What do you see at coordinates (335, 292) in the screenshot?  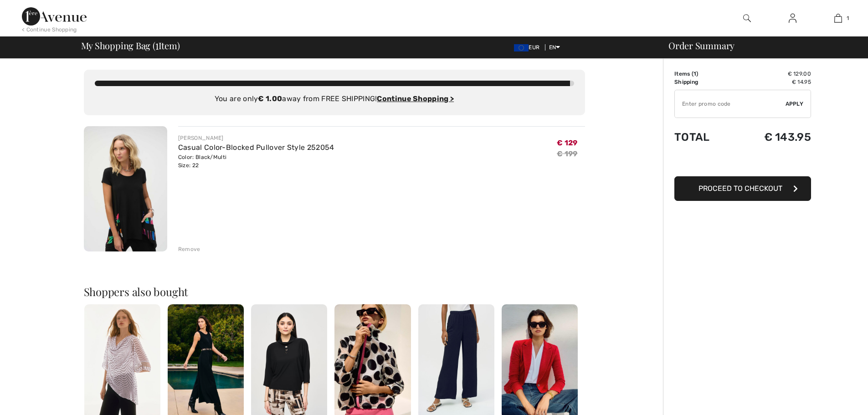 I see `h2: Shoppers also bought` at bounding box center [335, 292].